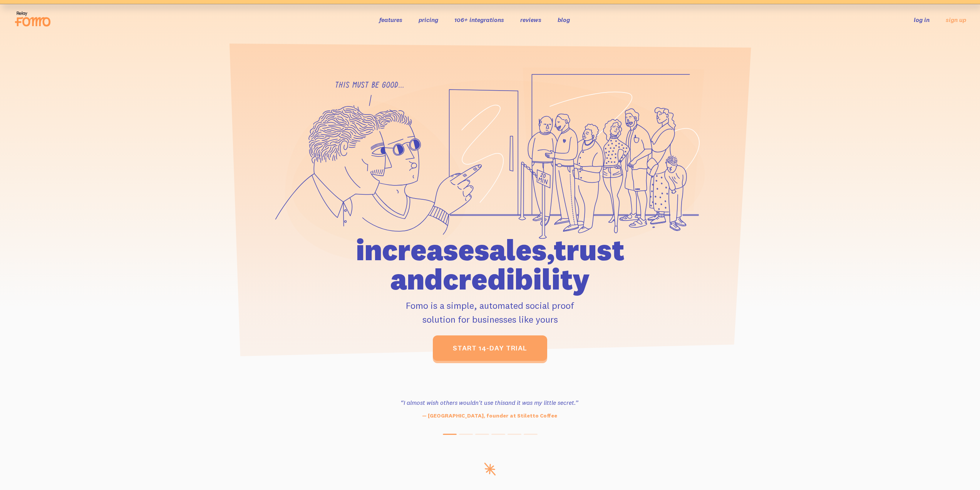 Image resolution: width=980 pixels, height=490 pixels. What do you see at coordinates (428, 20) in the screenshot?
I see `a: pricing` at bounding box center [428, 20].